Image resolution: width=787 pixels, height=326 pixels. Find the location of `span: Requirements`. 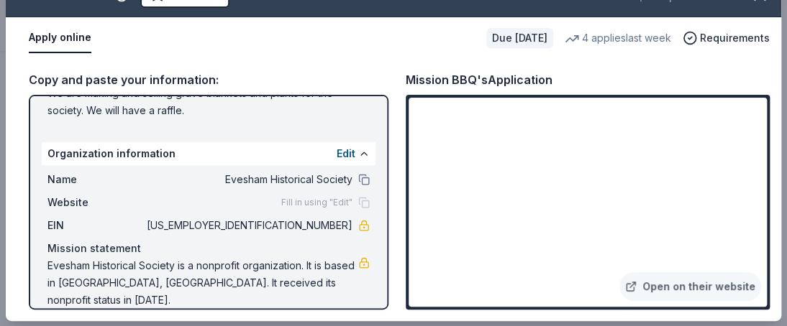

span: Requirements is located at coordinates (734, 38).